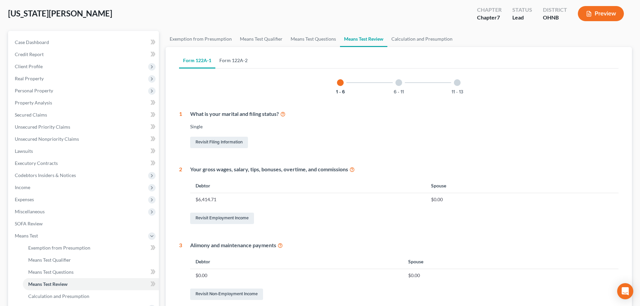  I want to click on a: Lawsuits, so click(84, 151).